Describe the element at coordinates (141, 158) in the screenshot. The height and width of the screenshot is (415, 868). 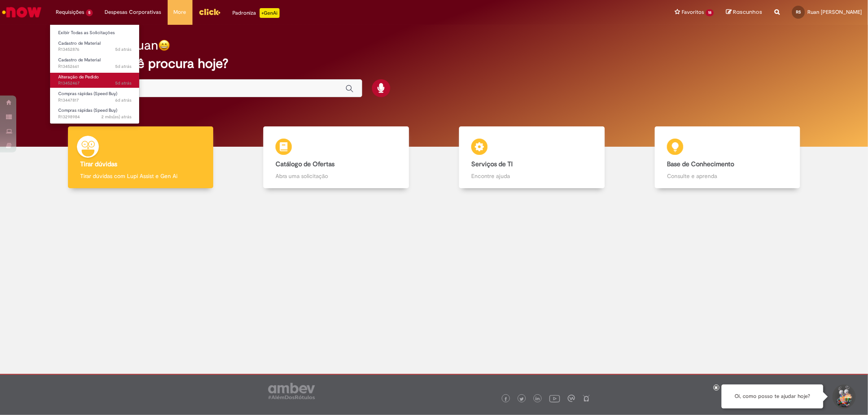
I see `a: Tirar dúvidas Tirar dúvidas com Lupi Assist e Gen Ai` at that location.